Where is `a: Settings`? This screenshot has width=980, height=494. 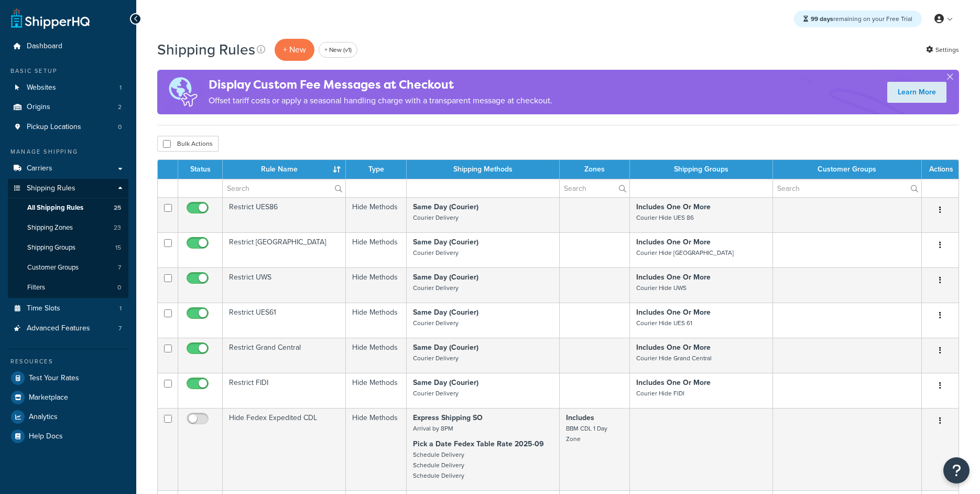
a: Settings is located at coordinates (942, 50).